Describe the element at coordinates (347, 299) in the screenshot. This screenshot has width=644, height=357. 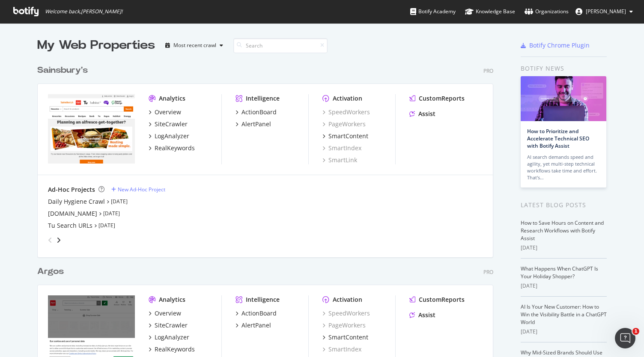
I see `div: Activation` at that location.